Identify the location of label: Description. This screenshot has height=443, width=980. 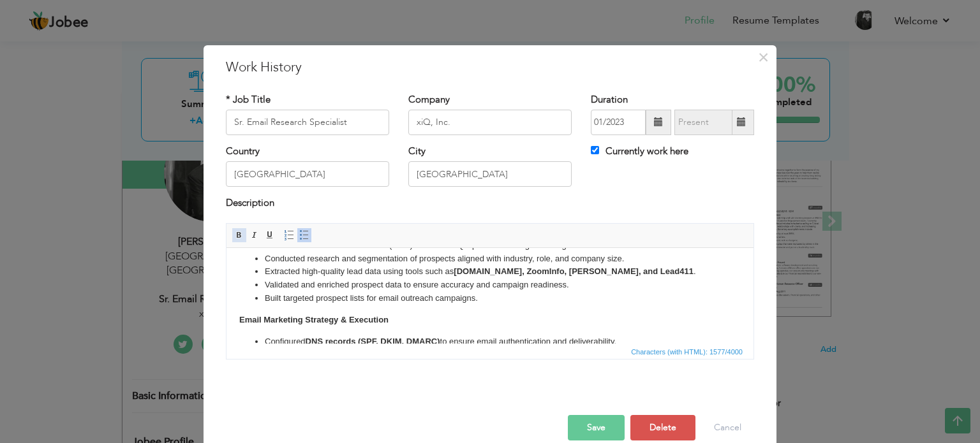
(250, 203).